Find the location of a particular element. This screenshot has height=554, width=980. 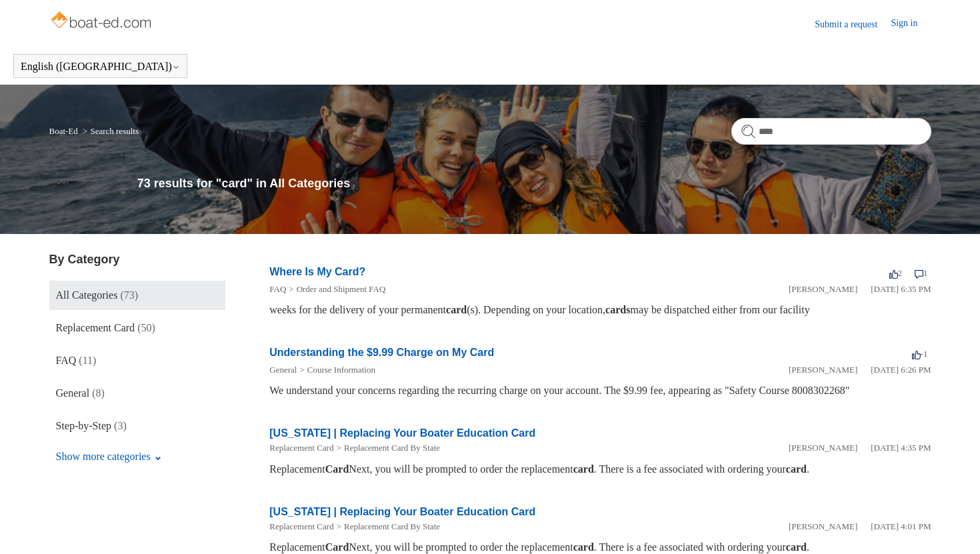

a: Order and Shipment FAQ is located at coordinates (341, 289).